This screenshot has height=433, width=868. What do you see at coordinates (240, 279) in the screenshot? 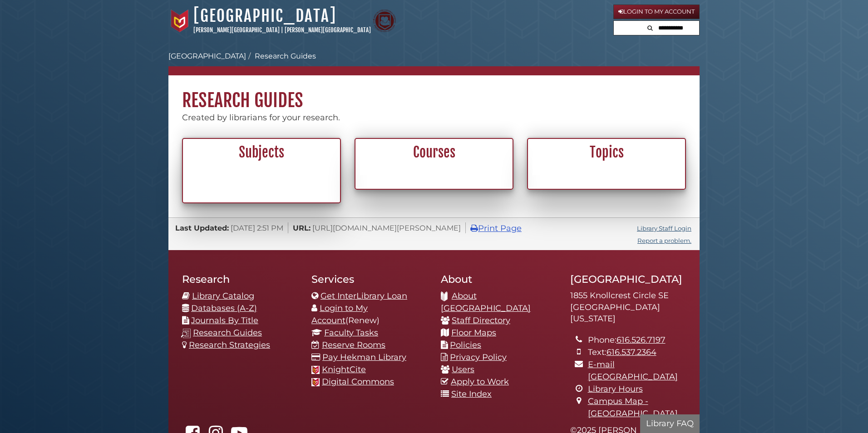
I see `h2: Research` at bounding box center [240, 279].